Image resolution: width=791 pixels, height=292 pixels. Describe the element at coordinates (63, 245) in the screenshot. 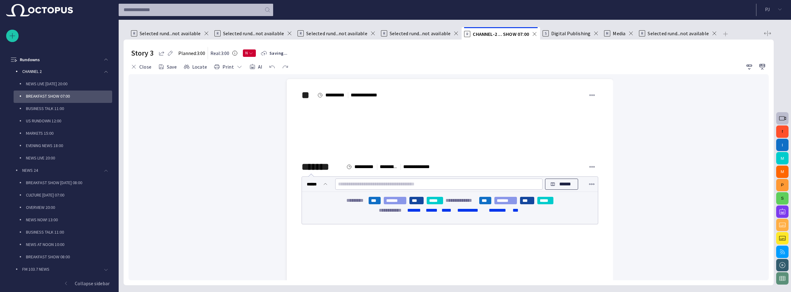

I see `div: NEWS AT NOON 10:00` at that location.